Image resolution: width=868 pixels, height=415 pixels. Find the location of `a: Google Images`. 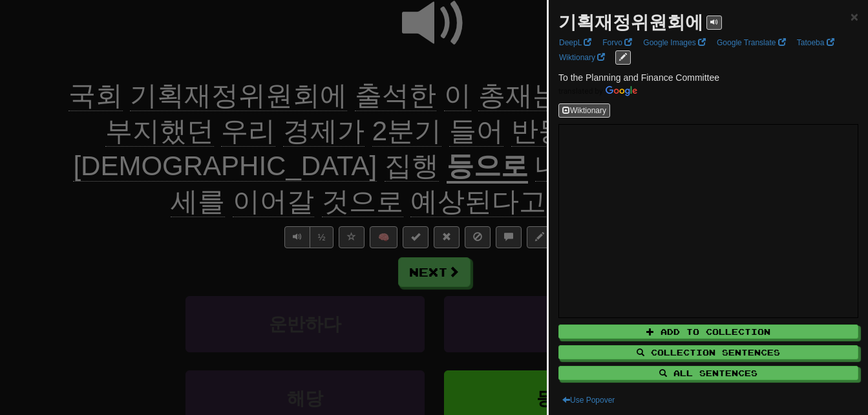

a: Google Images is located at coordinates (674, 43).